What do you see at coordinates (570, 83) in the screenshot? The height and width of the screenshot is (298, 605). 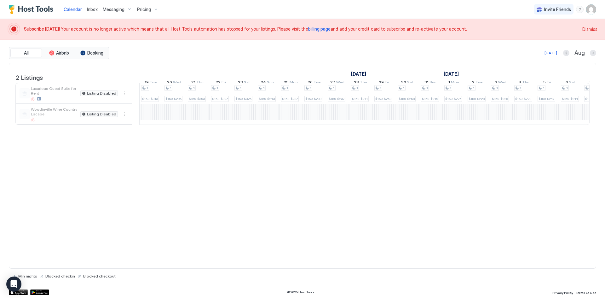 I see `a: September 6, 2025` at bounding box center [570, 83].